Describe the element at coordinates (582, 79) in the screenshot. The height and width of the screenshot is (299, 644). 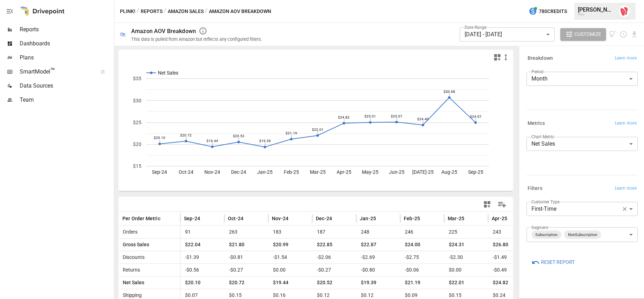
I see `div: Month` at that location.